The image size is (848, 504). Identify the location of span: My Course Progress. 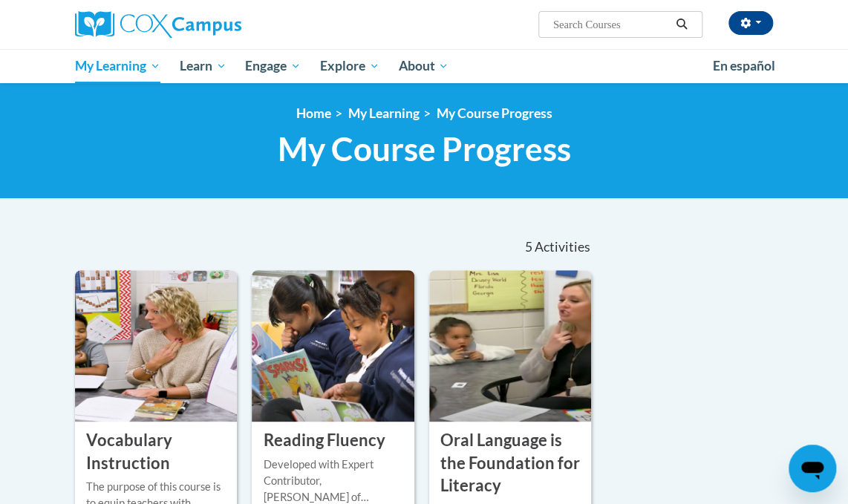
(424, 148).